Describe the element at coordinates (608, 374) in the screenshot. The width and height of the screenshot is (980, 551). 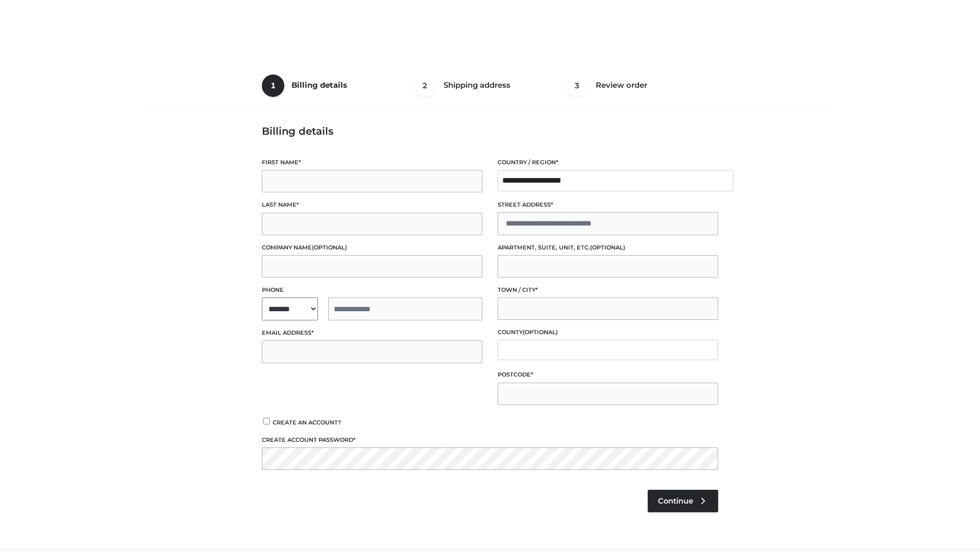
I see `label: Postcode` at that location.